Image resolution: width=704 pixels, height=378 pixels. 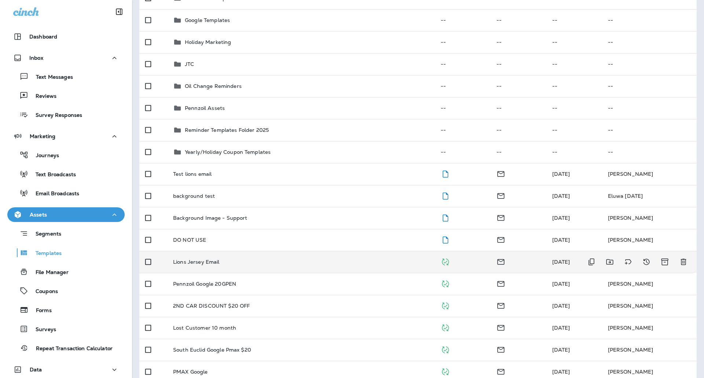 I want to click on p: Coupons, so click(x=43, y=292).